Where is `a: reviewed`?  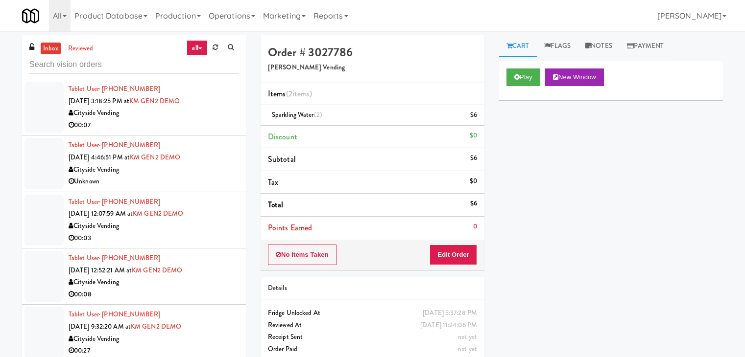 a: reviewed is located at coordinates (81, 48).